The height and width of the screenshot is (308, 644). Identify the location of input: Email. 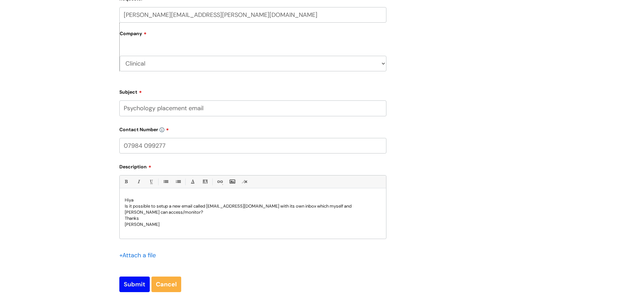
(253, 15).